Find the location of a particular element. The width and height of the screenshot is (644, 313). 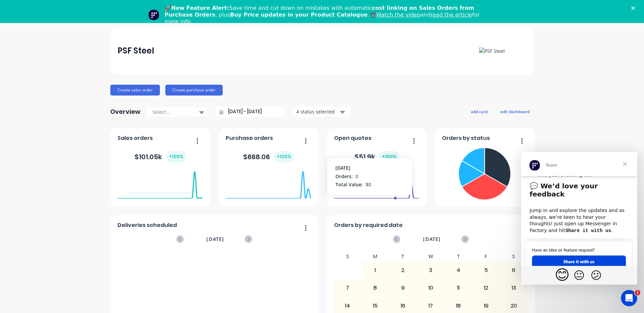

div: 5 is located at coordinates (486, 271).